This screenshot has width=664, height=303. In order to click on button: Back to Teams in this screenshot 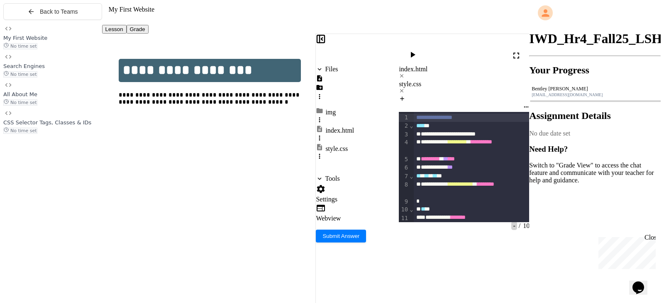, I will do `click(53, 12)`.